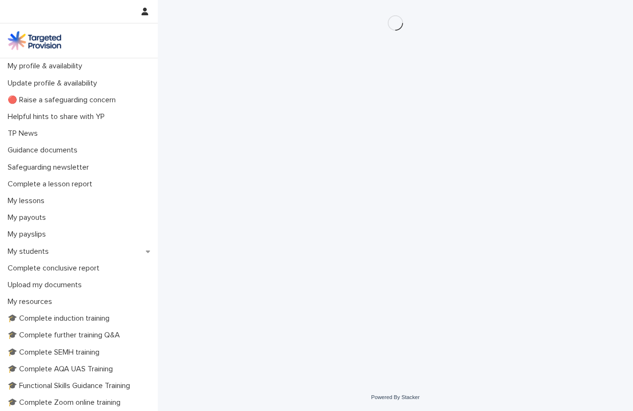  Describe the element at coordinates (47, 66) in the screenshot. I see `p: My profile & availability` at that location.